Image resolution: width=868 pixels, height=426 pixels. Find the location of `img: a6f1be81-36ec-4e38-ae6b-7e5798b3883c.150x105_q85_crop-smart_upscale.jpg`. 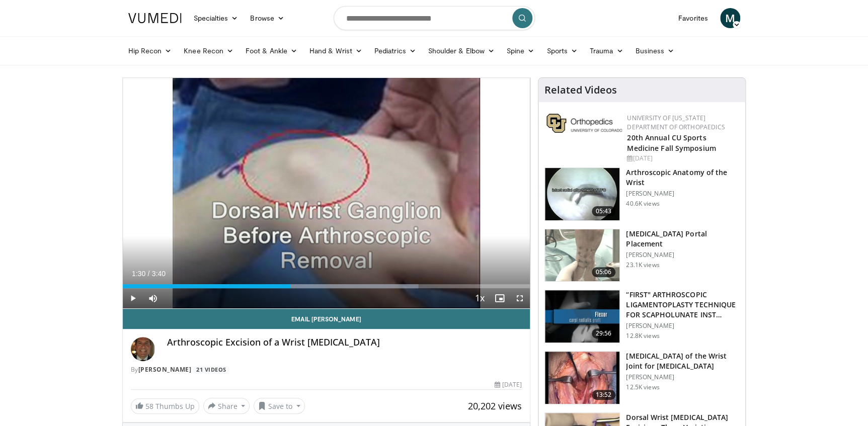

img: a6f1be81-36ec-4e38-ae6b-7e5798b3883c.150x105_q85_crop-smart_upscale.jpg is located at coordinates (582, 194).